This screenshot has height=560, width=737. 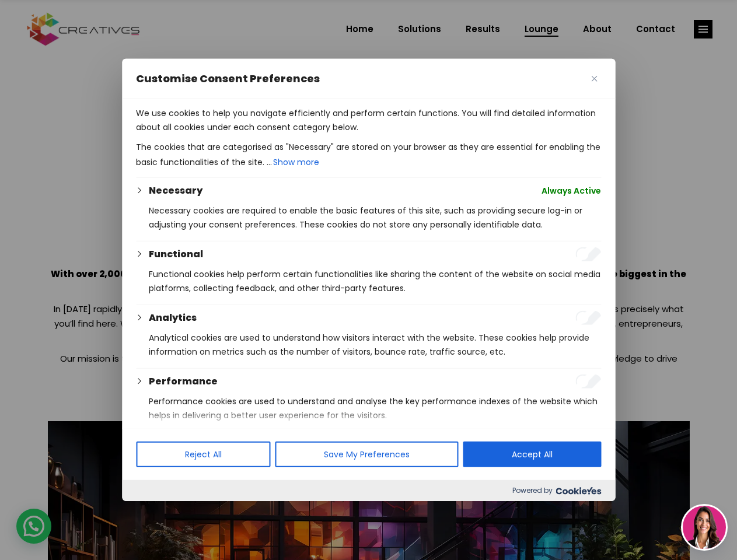 I want to click on button: Analytics, so click(x=173, y=318).